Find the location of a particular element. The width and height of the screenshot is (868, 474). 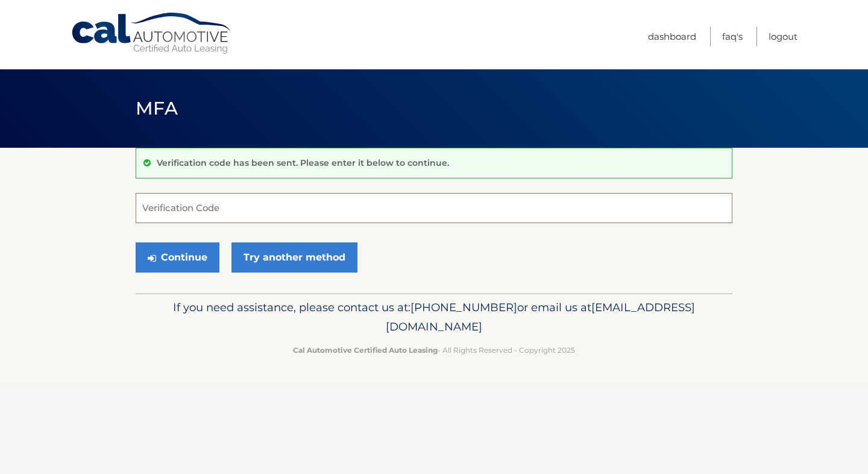

p: - All Rights Reserved - Copyright 2025 is located at coordinates (434, 349).